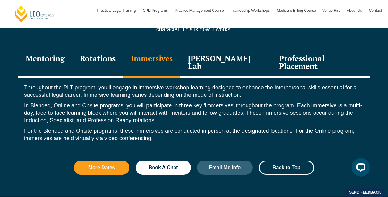 The image size is (388, 197). I want to click on span: More Dates, so click(102, 168).